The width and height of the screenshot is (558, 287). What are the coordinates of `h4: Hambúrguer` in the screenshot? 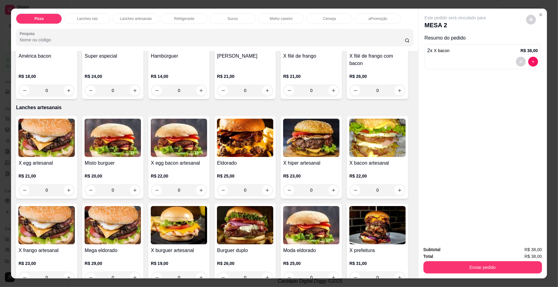 It's located at (179, 56).